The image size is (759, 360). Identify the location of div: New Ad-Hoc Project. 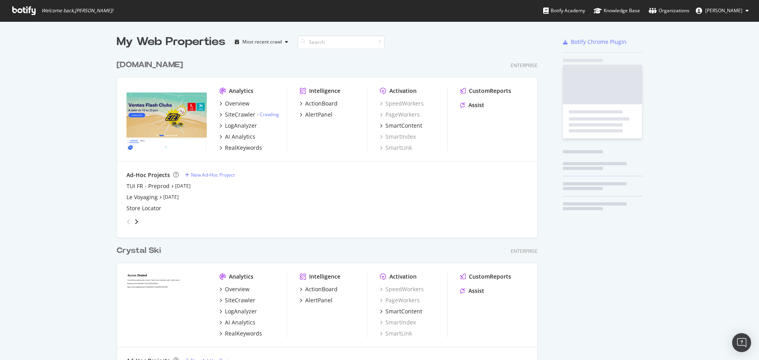
(213, 175).